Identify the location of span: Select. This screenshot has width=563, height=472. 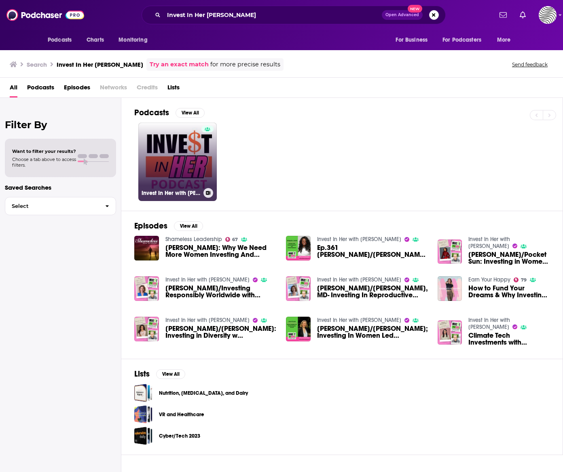
(52, 206).